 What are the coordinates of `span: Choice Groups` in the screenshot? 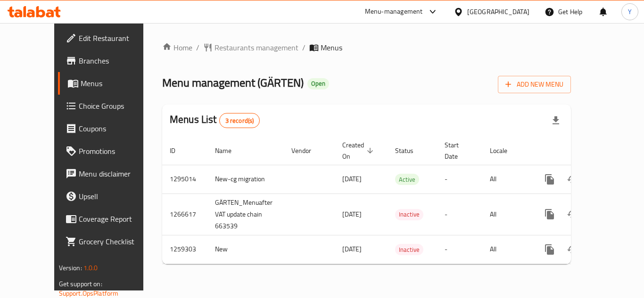 It's located at (116, 106).